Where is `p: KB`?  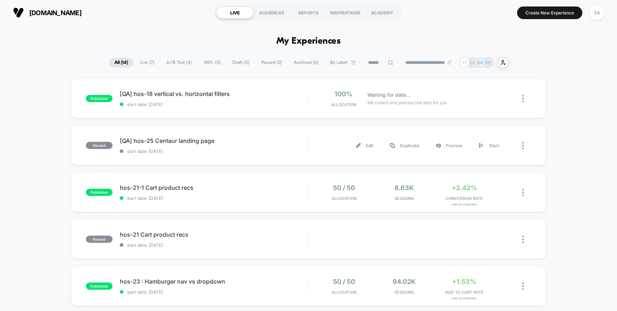
p: KB is located at coordinates (488, 62).